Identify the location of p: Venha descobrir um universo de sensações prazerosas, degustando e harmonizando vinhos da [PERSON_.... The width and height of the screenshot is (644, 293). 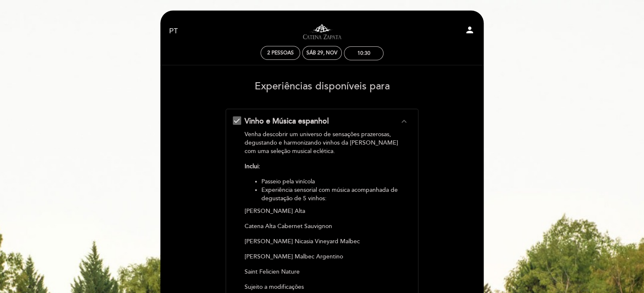
(322, 143).